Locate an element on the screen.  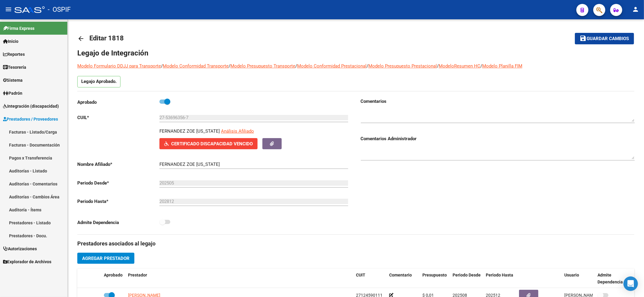
datatable-header-cell: Presupuesto is located at coordinates (435, 279).